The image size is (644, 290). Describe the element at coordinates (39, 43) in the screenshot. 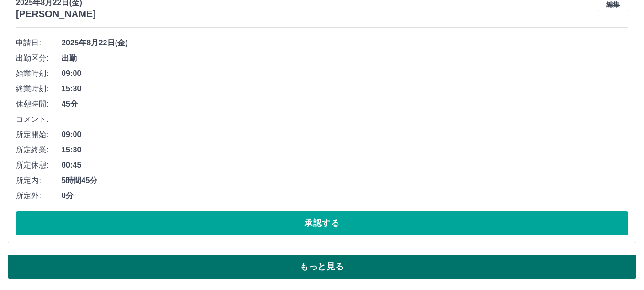

I see `span: 申請日:` at that location.